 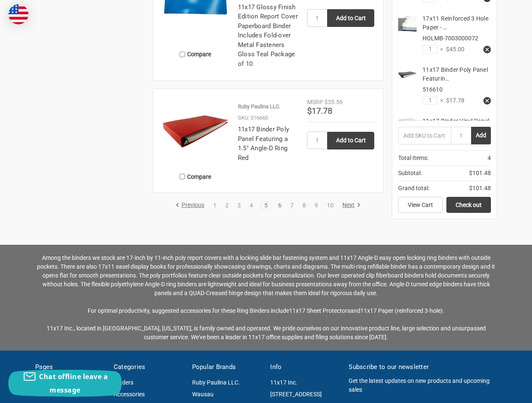 What do you see at coordinates (216, 382) in the screenshot?
I see `a: Ruby Paulina LLC.` at bounding box center [216, 382].